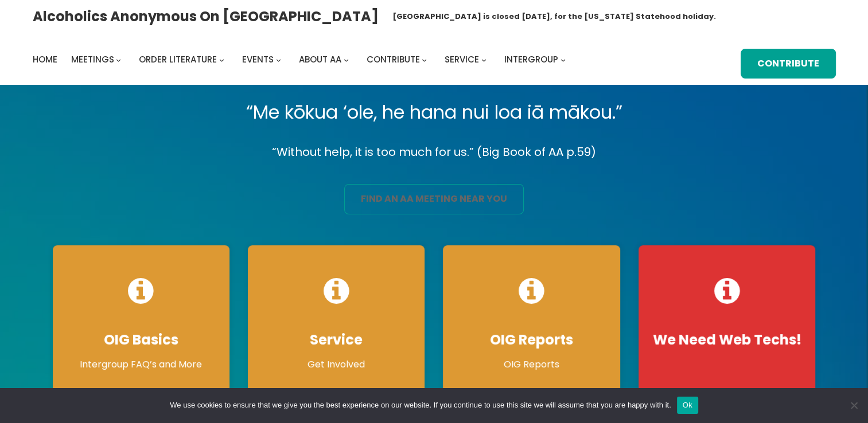 This screenshot has width=868, height=423. Describe the element at coordinates (301, 59) in the screenshot. I see `nav: Intergroup` at that location.